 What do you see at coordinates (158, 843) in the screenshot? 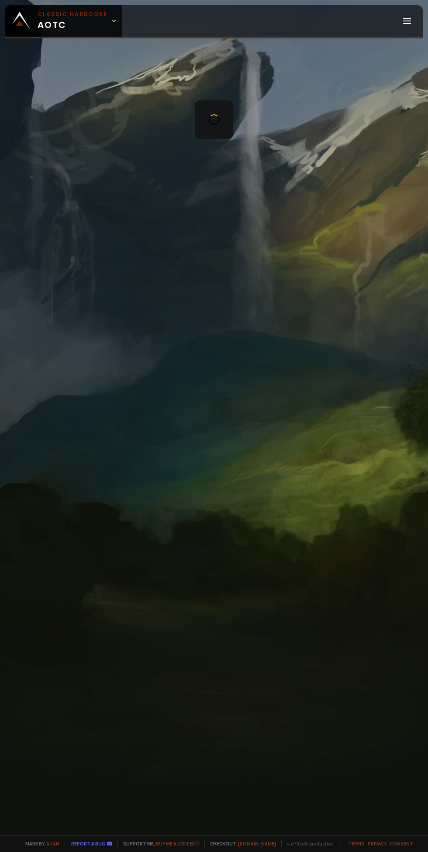
I see `span: Support me,` at bounding box center [158, 843].